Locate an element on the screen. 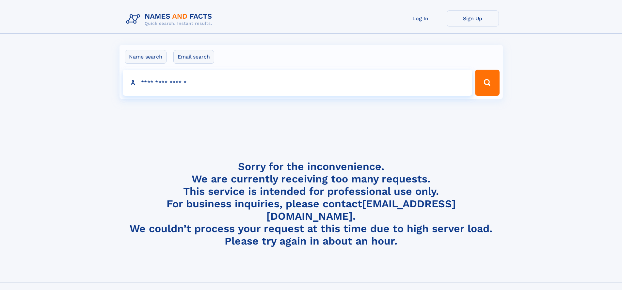  h4: Sorry for the inconvenience. We are currently receiving too many requests. This service is intend... is located at coordinates (311, 204).